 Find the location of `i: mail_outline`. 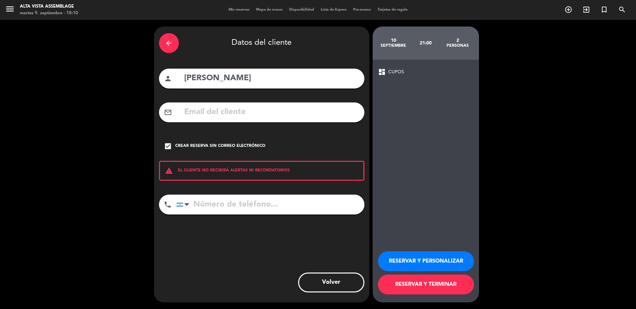

i: mail_outline is located at coordinates (168, 112).